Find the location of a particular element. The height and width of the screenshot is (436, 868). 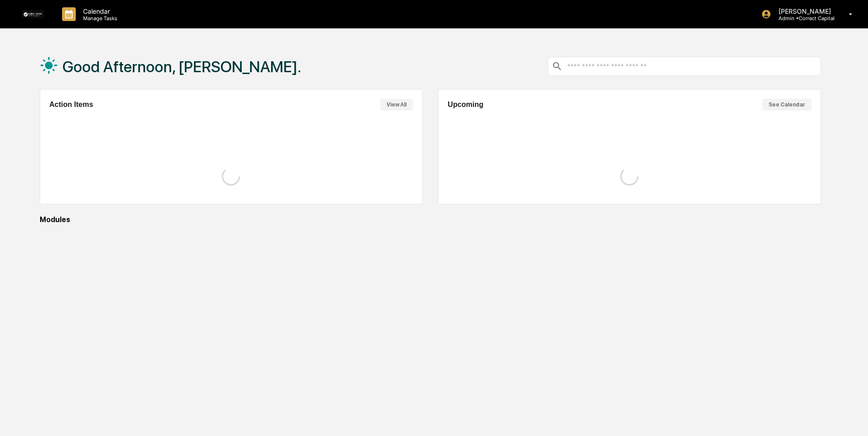

h2: Upcoming is located at coordinates (465, 105).